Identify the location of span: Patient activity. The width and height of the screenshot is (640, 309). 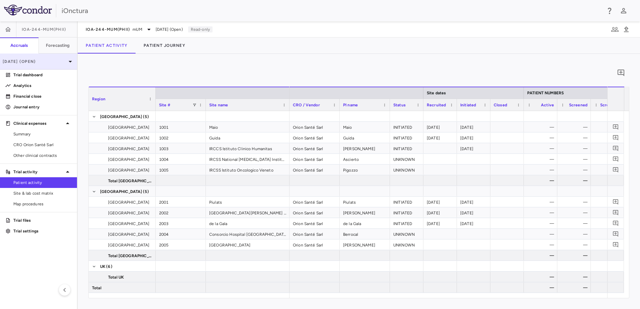
(43, 183).